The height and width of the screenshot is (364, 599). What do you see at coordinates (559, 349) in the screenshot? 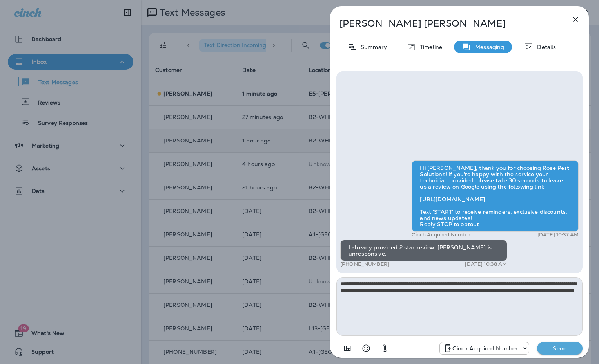
I see `button: Send` at bounding box center [559, 349].